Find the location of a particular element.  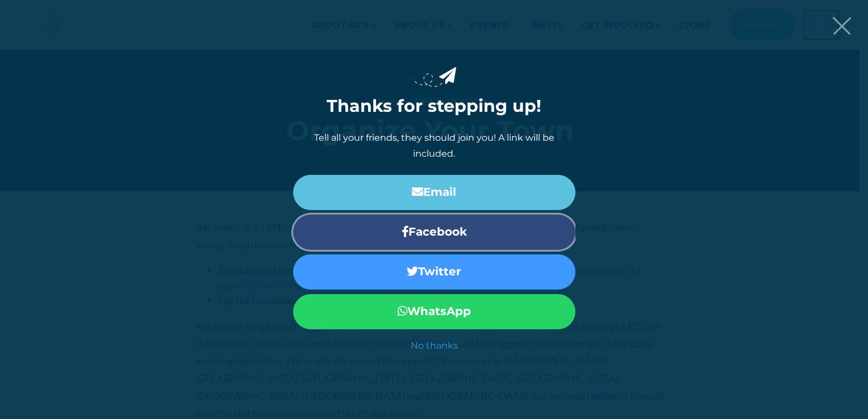

a: Facebook is located at coordinates (434, 232).